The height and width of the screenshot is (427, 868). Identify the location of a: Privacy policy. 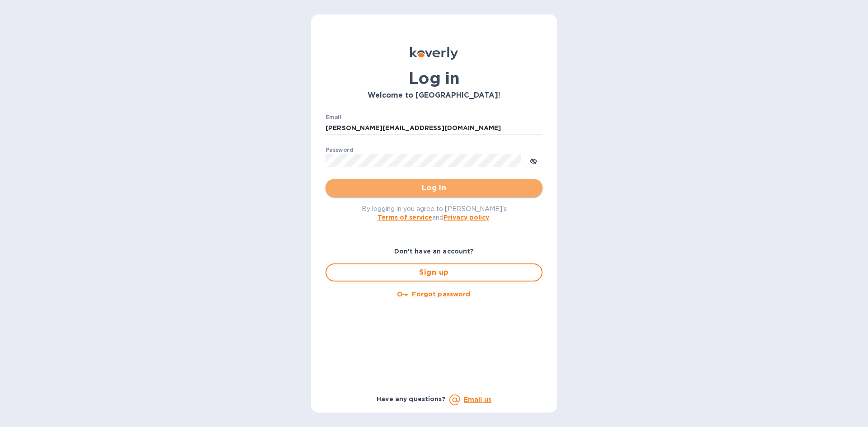
(466, 218).